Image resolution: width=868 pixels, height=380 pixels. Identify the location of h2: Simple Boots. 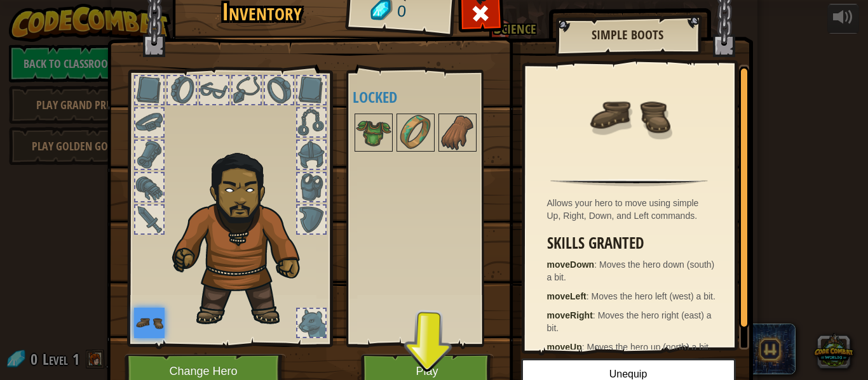
(628, 35).